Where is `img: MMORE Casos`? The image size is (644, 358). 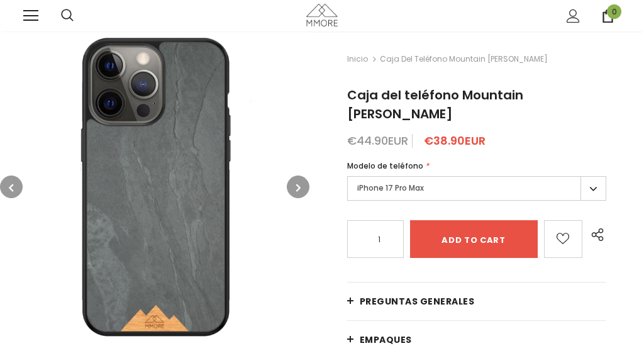
img: MMORE Casos is located at coordinates (322, 15).